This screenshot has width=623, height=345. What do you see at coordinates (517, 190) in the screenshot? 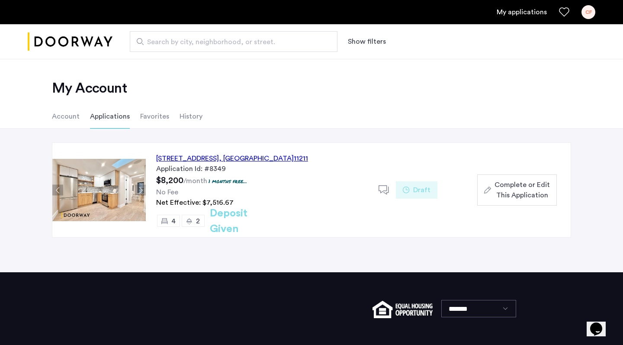
I see `button: button` at bounding box center [517, 190].